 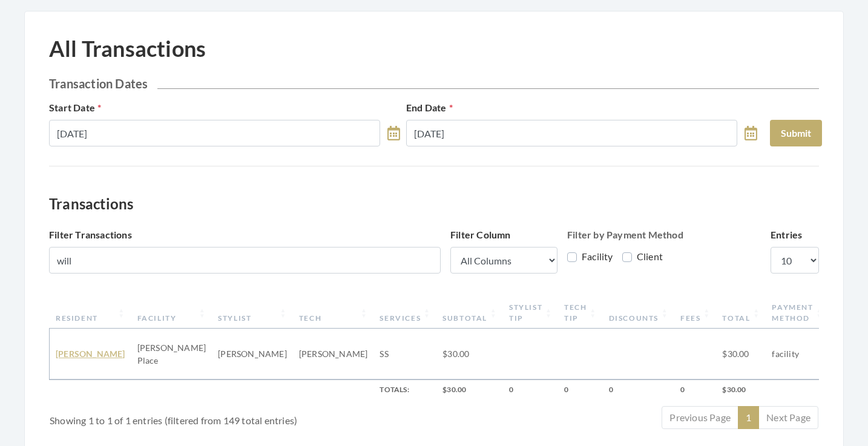 I want to click on th: Fees: activate to sort column ascending, so click(x=695, y=313).